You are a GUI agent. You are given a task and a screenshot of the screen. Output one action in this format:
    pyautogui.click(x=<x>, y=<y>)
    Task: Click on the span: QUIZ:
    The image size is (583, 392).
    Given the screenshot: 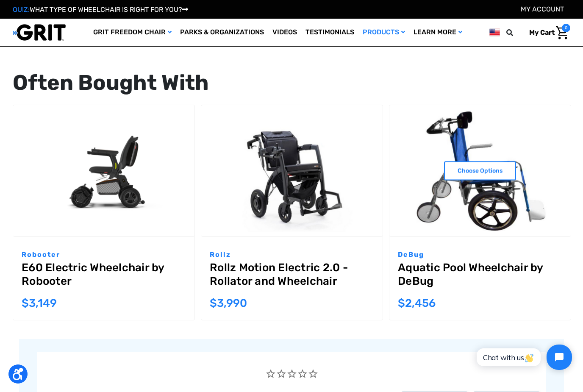 What is the action you would take?
    pyautogui.click(x=22, y=9)
    